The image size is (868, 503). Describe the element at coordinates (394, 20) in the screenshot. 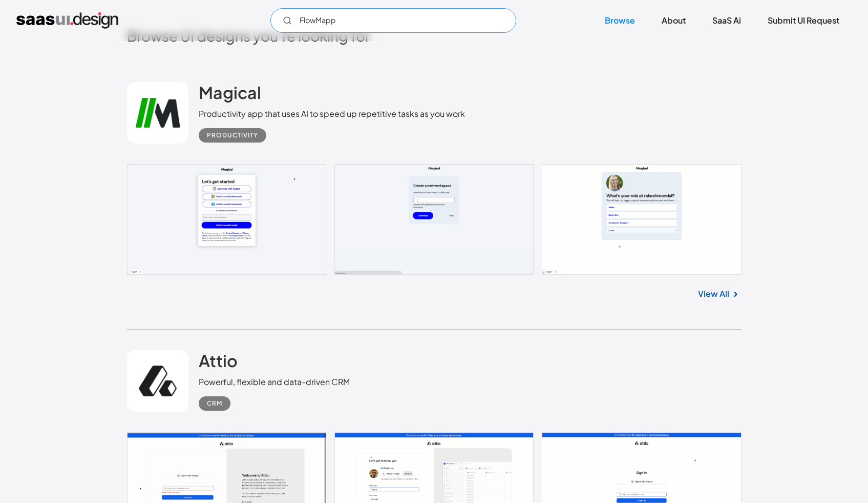

I see `input: Search UI designs you're looking for...` at that location.